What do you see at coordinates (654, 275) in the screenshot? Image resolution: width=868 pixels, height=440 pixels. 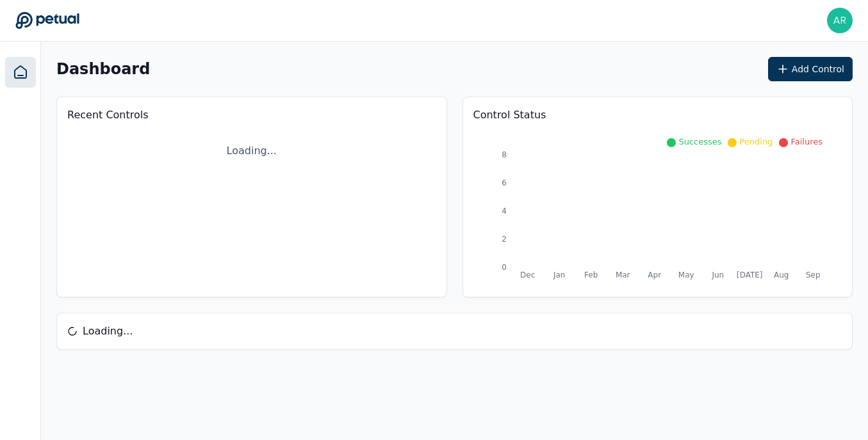 I see `tspan: Apr` at bounding box center [654, 275].